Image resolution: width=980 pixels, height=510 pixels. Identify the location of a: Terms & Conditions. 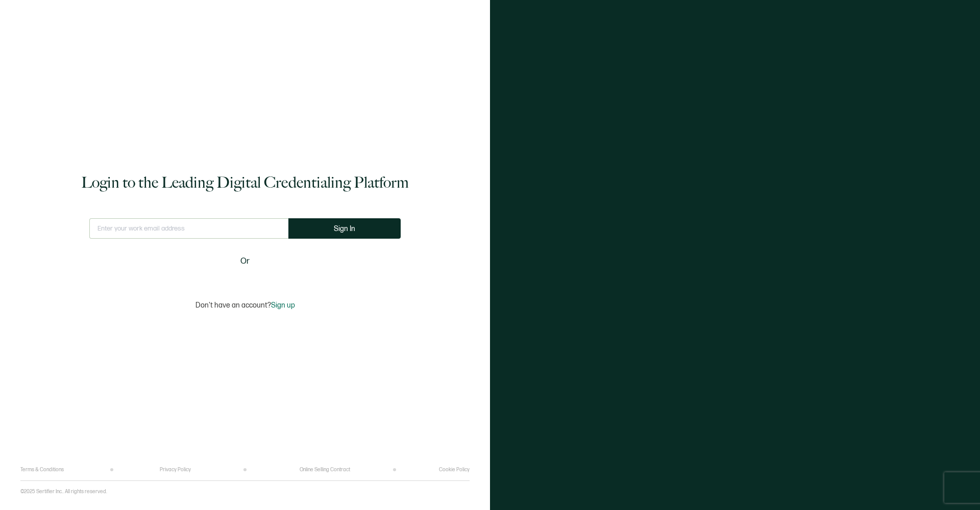
(42, 470).